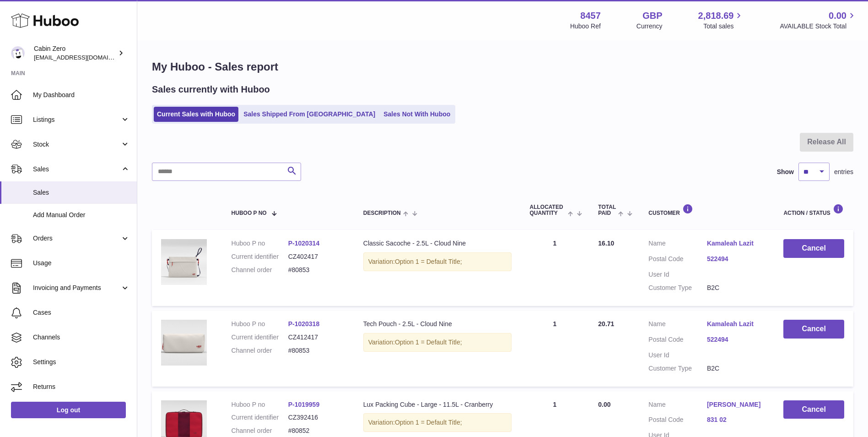  Describe the element at coordinates (18, 53) in the screenshot. I see `img: internalAdmin-8457@internal.huboo.com` at that location.